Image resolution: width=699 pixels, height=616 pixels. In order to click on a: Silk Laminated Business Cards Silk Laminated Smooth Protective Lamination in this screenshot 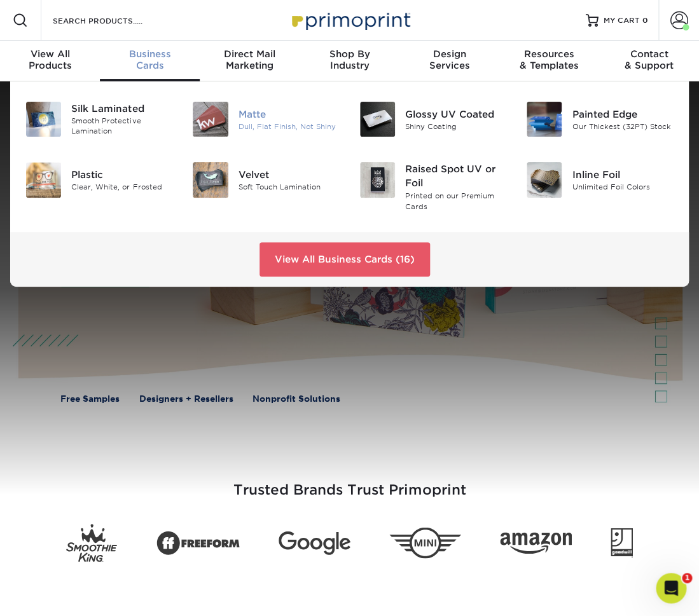, I will do `click(99, 119)`.